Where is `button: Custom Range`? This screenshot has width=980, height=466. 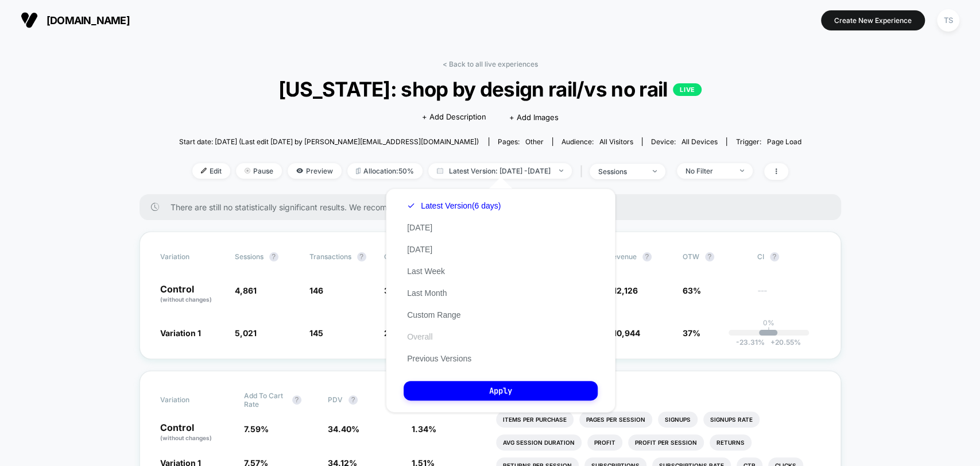 button: Custom Range is located at coordinates (434, 315).